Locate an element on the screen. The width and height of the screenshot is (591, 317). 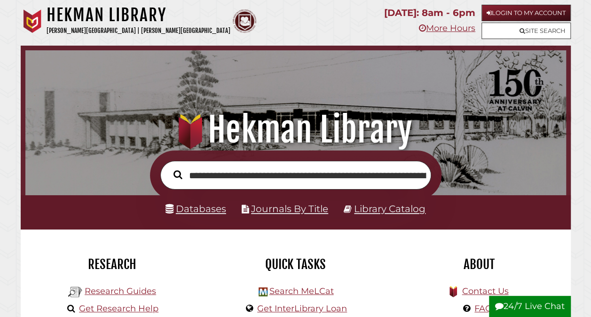
a: Site Search is located at coordinates (526, 31).